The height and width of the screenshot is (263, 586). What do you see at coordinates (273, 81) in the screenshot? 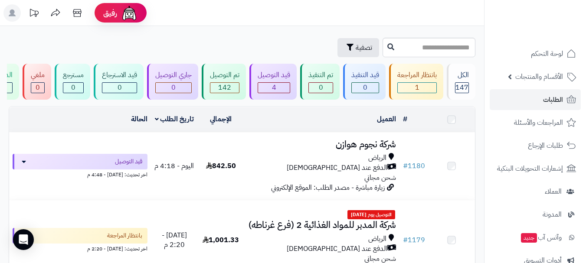
I see `a: قيد التوصيل 4` at bounding box center [273, 81].